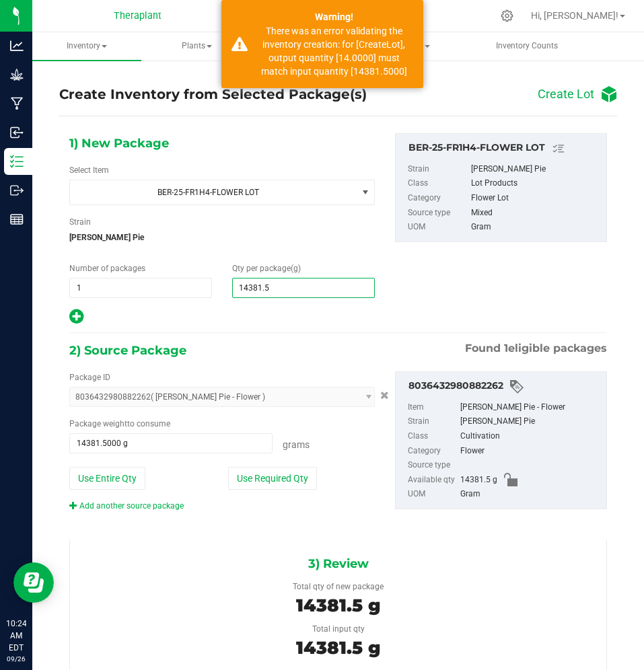  What do you see at coordinates (212, 94) in the screenshot?
I see `h4: Create Inventory from Selected Package(s)` at bounding box center [212, 94].